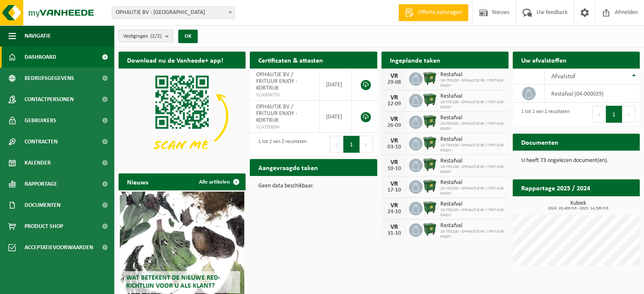 The height and width of the screenshot is (294, 644). Describe the element at coordinates (540, 142) in the screenshot. I see `h2: Documenten` at that location.